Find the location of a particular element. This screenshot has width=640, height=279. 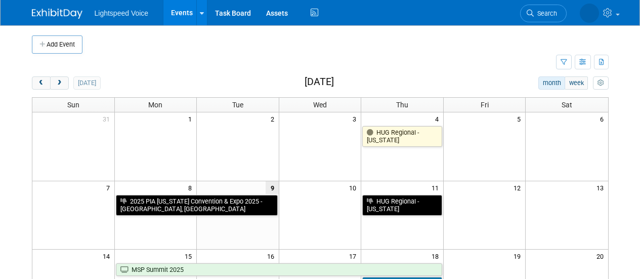

span: 11 is located at coordinates (436, 187).